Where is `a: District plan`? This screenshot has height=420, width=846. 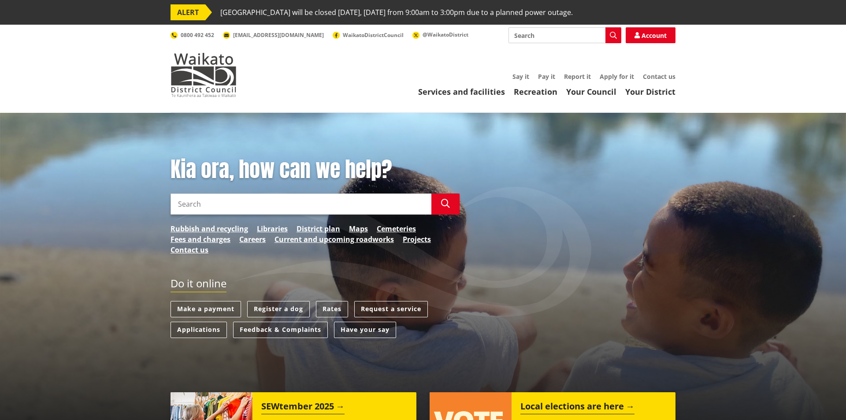
a: District plan is located at coordinates (318, 229).